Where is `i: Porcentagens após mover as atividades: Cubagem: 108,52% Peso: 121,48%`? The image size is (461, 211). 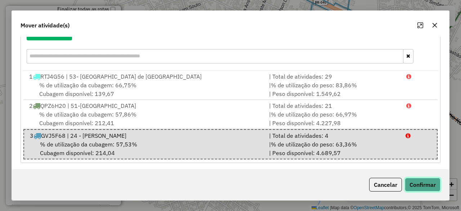 i: Porcentagens após mover as atividades: Cubagem: 108,52% Peso: 121,48% is located at coordinates (409, 106).